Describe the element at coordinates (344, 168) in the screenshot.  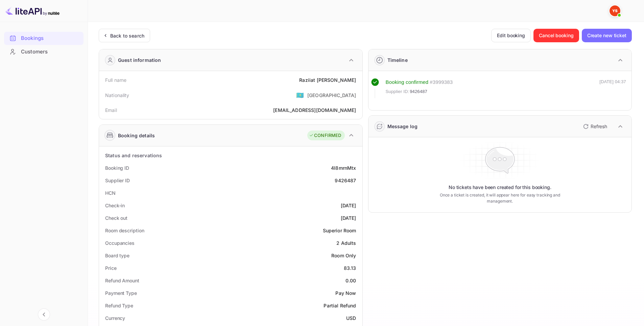
I see `div: 4I8mrnMtx` at that location.